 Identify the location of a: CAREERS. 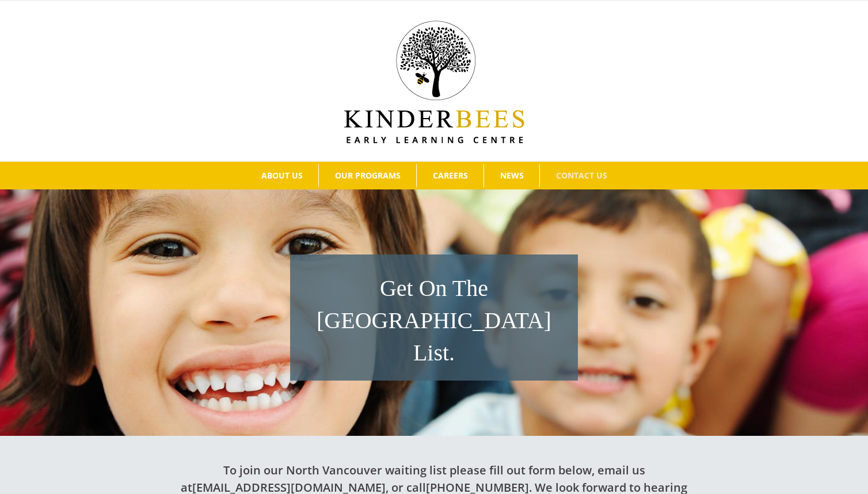
(450, 175).